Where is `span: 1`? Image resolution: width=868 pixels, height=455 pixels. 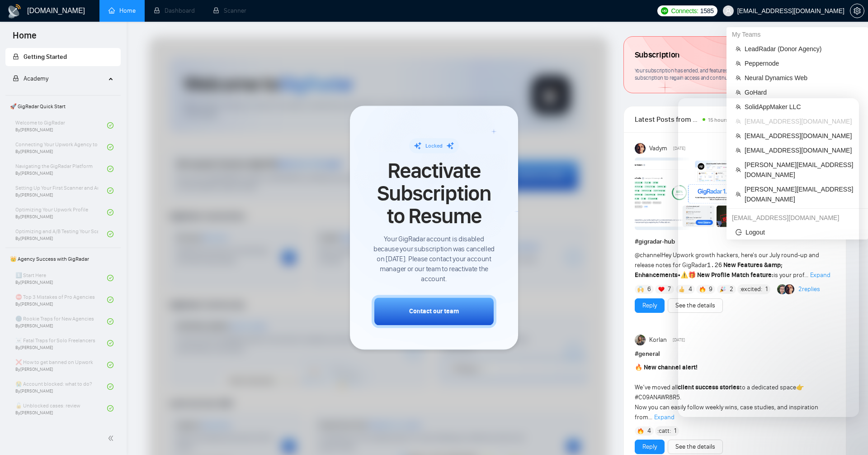 span: 1 is located at coordinates (675, 431).